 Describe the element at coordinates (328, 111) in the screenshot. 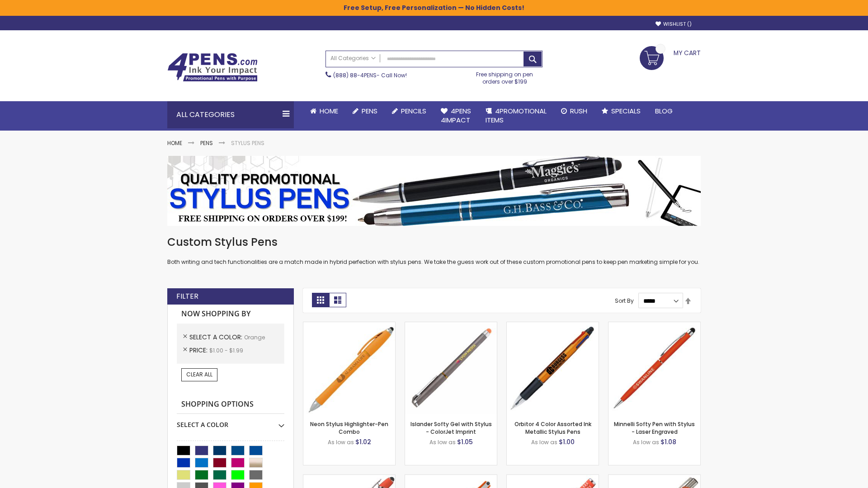

I see `span: Home` at that location.